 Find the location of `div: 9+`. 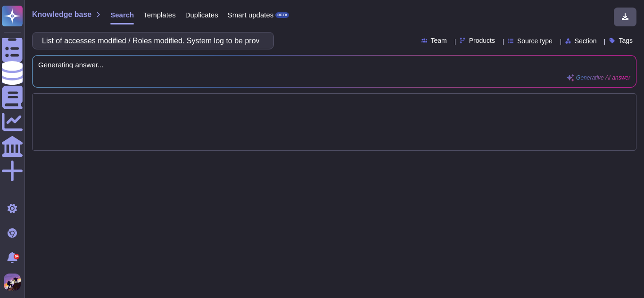

div: 9+ is located at coordinates (17, 257).